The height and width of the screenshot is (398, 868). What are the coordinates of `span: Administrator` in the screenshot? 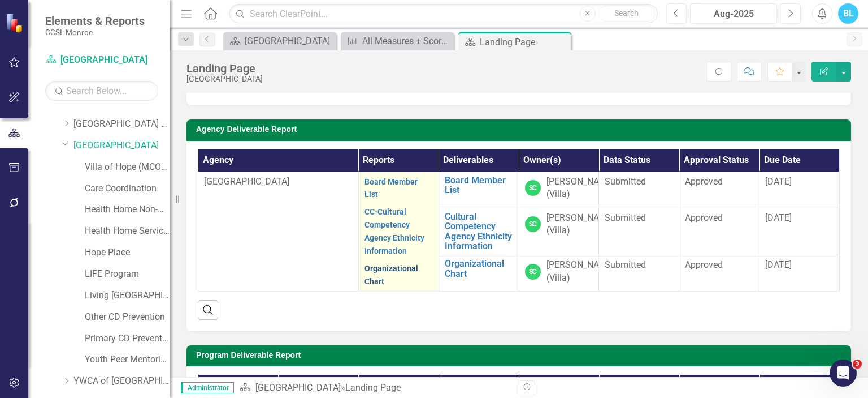 It's located at (207, 388).